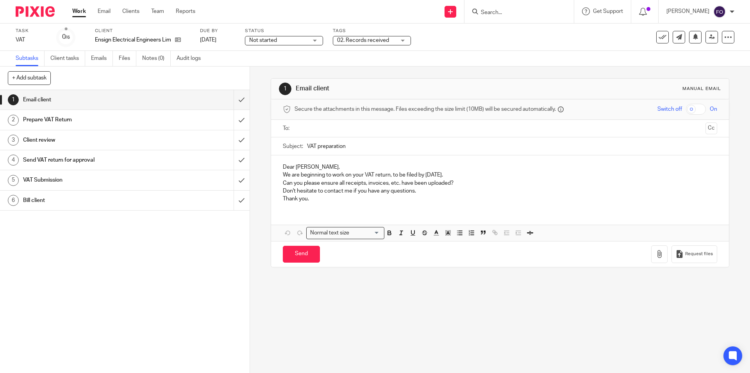 The image size is (750, 373). Describe the element at coordinates (218, 31) in the screenshot. I see `label: Due by` at that location.